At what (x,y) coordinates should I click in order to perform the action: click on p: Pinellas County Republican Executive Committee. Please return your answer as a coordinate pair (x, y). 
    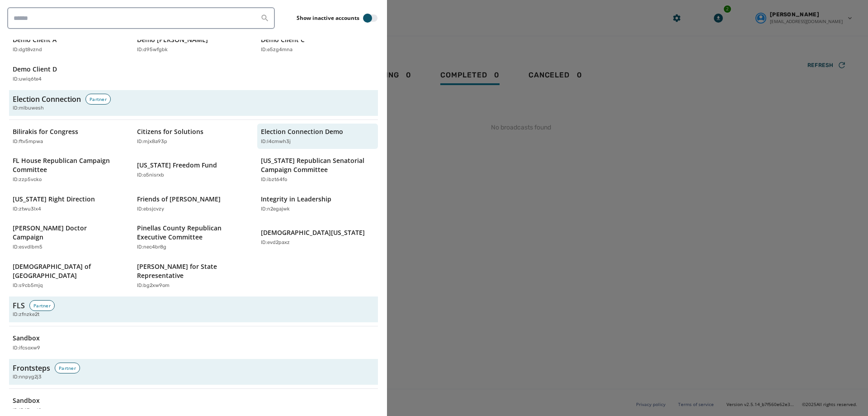
    Looking at the image, I should click on (189, 233).